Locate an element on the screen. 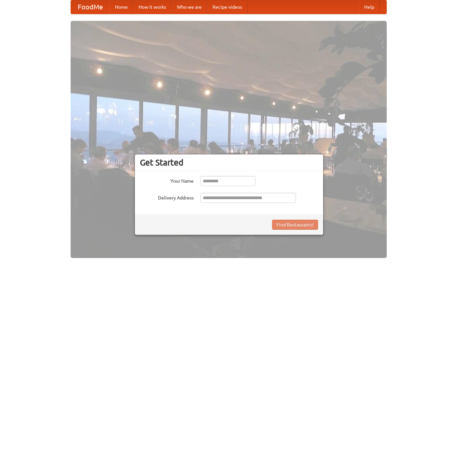 The image size is (457, 476). button: Find Restaurants! is located at coordinates (295, 224).